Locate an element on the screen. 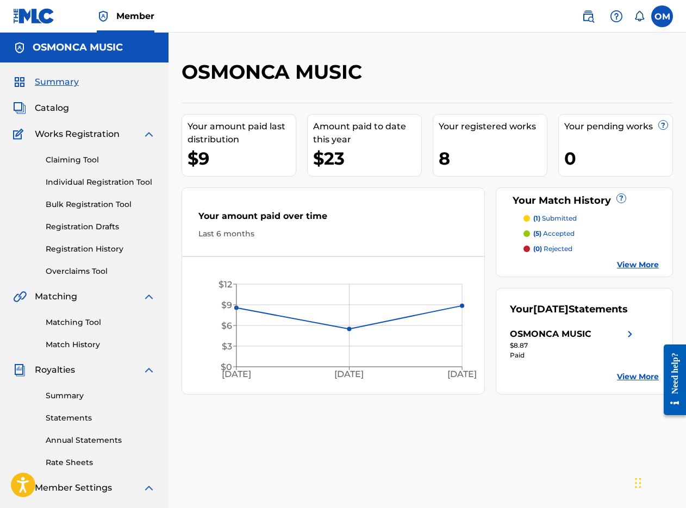 The height and width of the screenshot is (508, 686). img: Accounts is located at coordinates (20, 48).